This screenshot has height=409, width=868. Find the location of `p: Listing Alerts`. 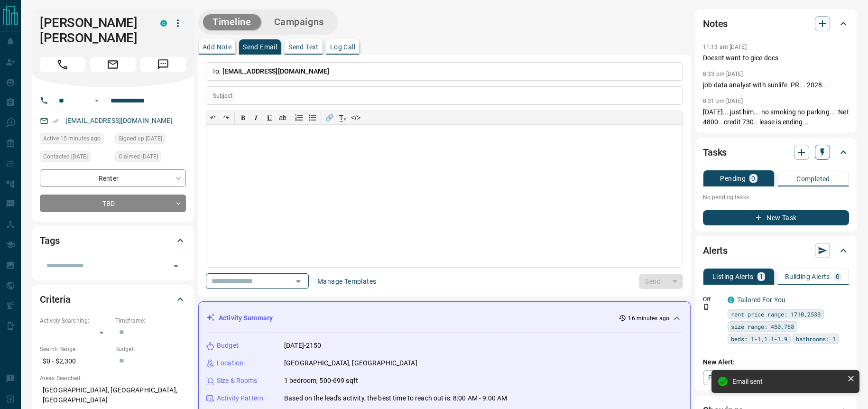

p: Listing Alerts is located at coordinates (733, 277).